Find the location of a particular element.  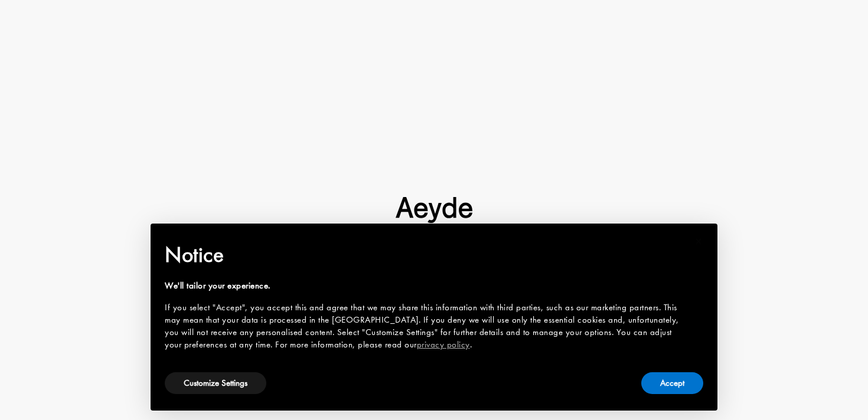

div: If you select "Accept", you accept this and agree that we may share this information with third p... is located at coordinates (425, 326).